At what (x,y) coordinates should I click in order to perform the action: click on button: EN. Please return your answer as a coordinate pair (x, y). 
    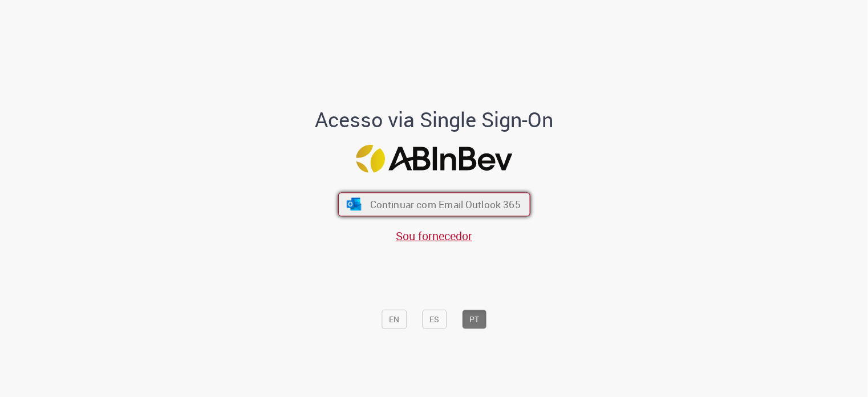
    Looking at the image, I should click on (394, 319).